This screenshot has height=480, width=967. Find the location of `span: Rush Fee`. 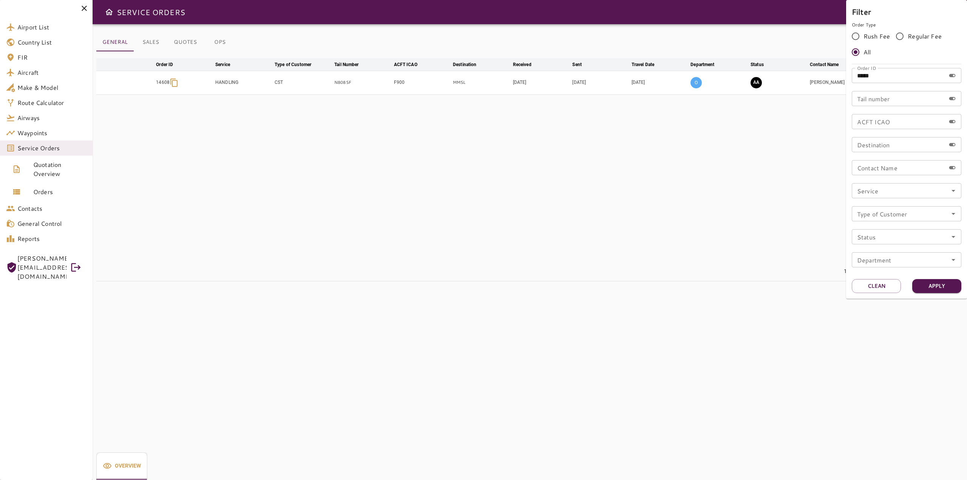

span: Rush Fee is located at coordinates (877, 36).